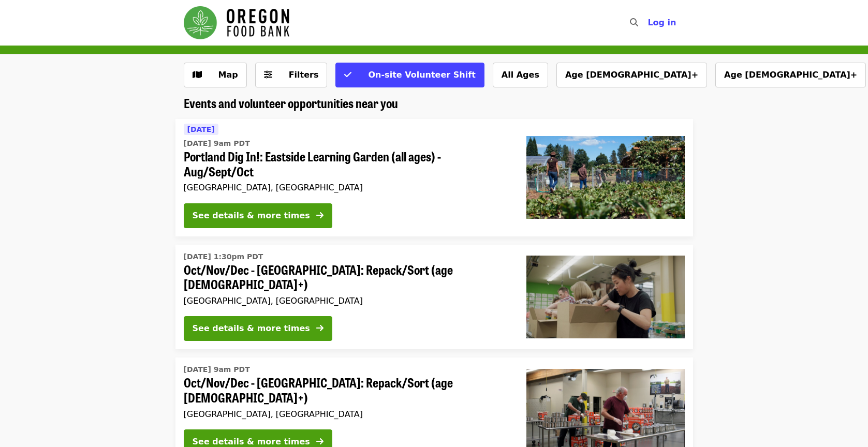 The width and height of the screenshot is (868, 447). Describe the element at coordinates (304, 75) in the screenshot. I see `span: Filters` at that location.